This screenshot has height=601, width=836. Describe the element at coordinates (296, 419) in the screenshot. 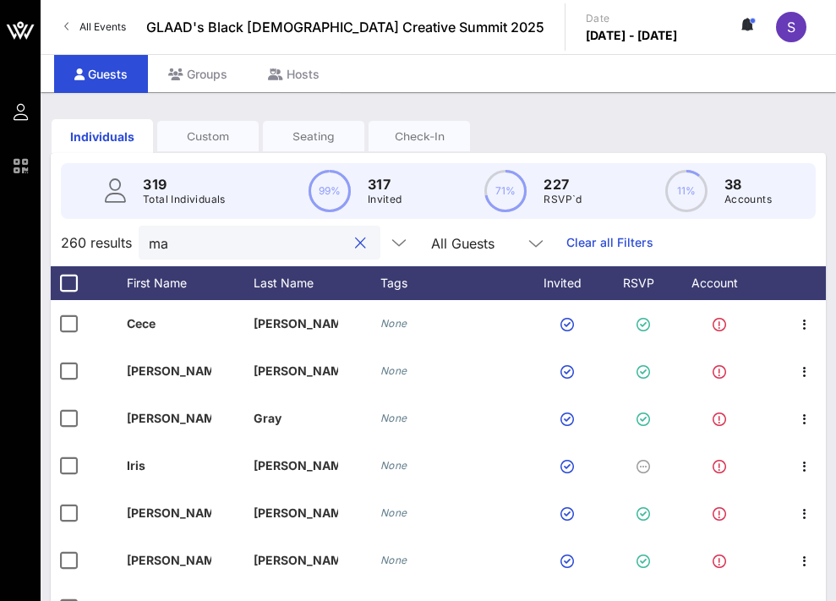

I see `p: Gray` at that location.